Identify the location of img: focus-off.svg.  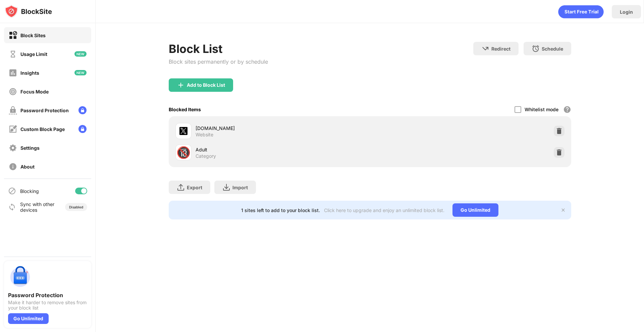
(13, 92).